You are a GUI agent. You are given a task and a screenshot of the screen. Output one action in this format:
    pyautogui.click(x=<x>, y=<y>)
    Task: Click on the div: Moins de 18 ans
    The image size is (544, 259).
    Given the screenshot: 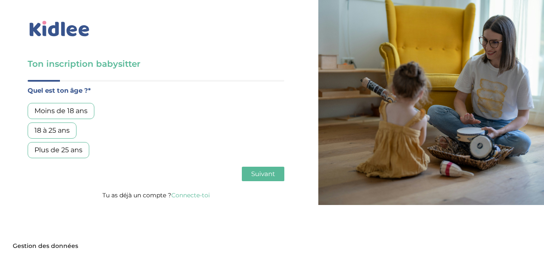 What is the action you would take?
    pyautogui.click(x=61, y=111)
    